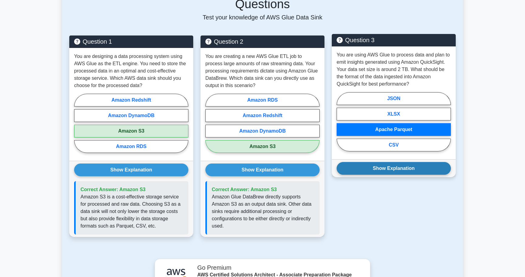  I want to click on p: You are using AWS Glue to process data and plan to emit insights generated using Amazon QuickSigh..., so click(394, 70).